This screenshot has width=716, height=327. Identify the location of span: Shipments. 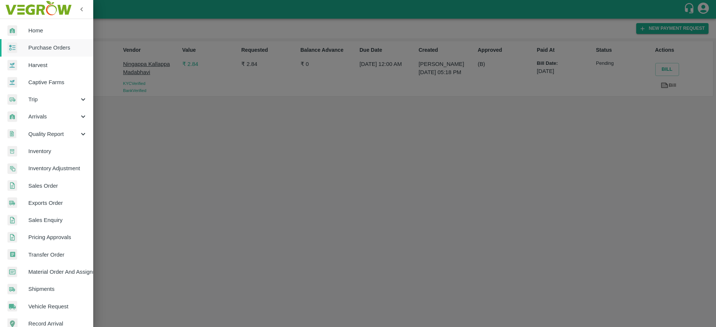
(58, 289).